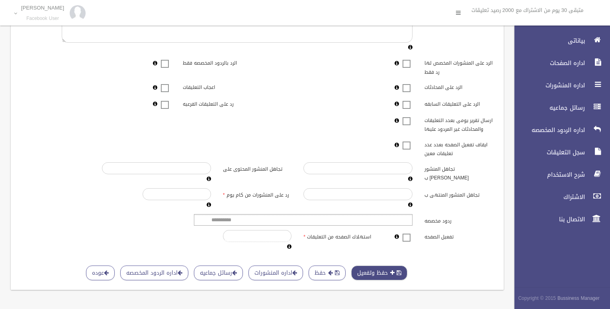 The image size is (610, 309). Describe the element at coordinates (459, 86) in the screenshot. I see `label: الرد على المحادثات` at that location.